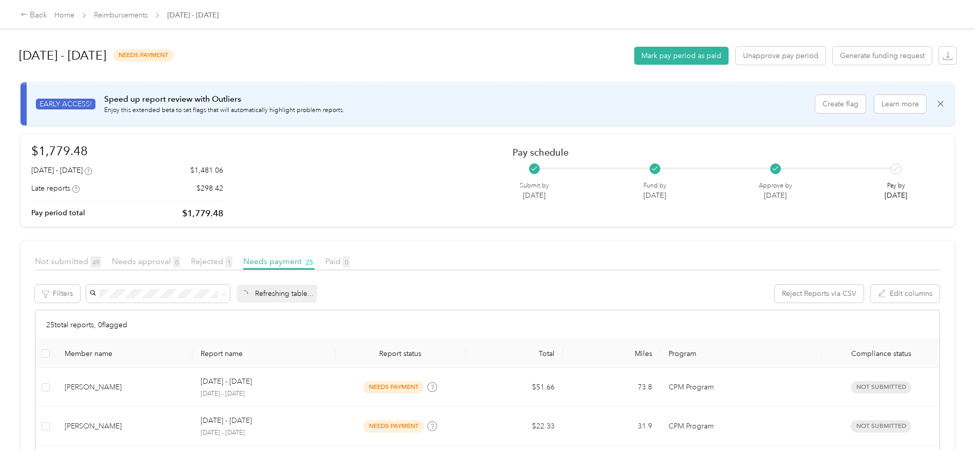 The image size is (980, 468). Describe the element at coordinates (229, 262) in the screenshot. I see `span: 1` at that location.